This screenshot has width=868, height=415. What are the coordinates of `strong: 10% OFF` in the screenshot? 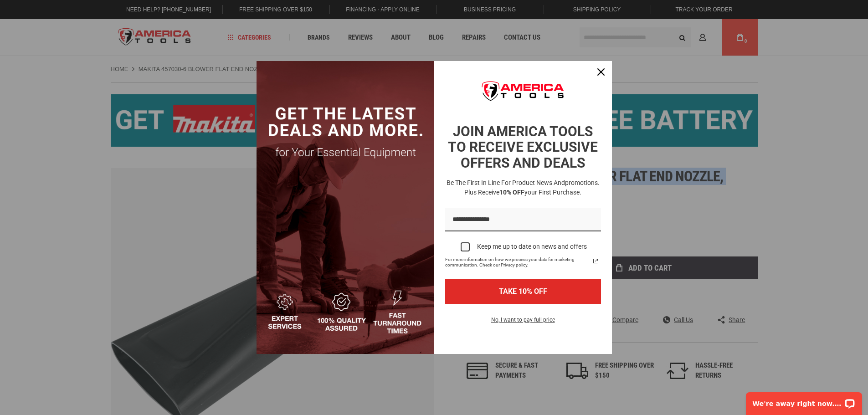 It's located at (512, 192).